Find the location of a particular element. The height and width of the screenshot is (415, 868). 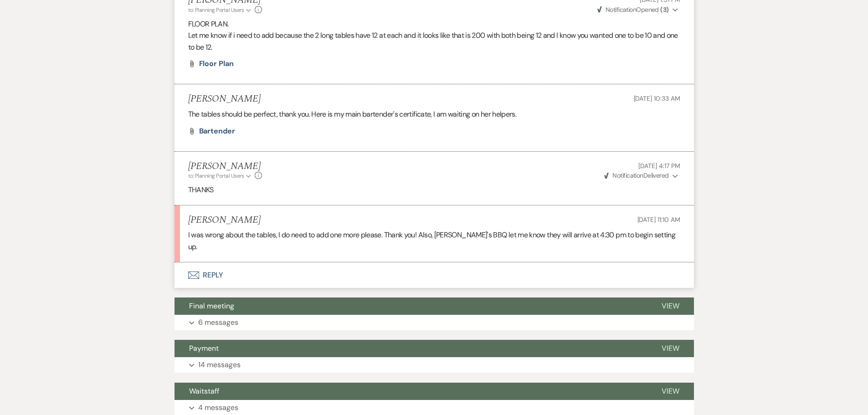

button: Waitstaff is located at coordinates (411, 391).